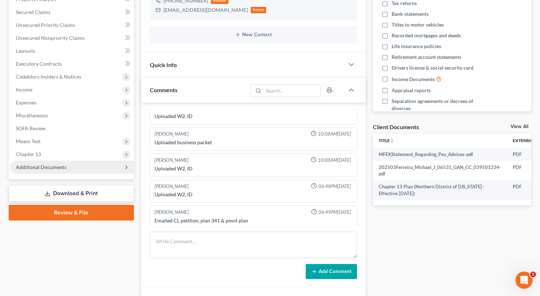  What do you see at coordinates (410, 14) in the screenshot?
I see `span: Bank statements` at bounding box center [410, 14].